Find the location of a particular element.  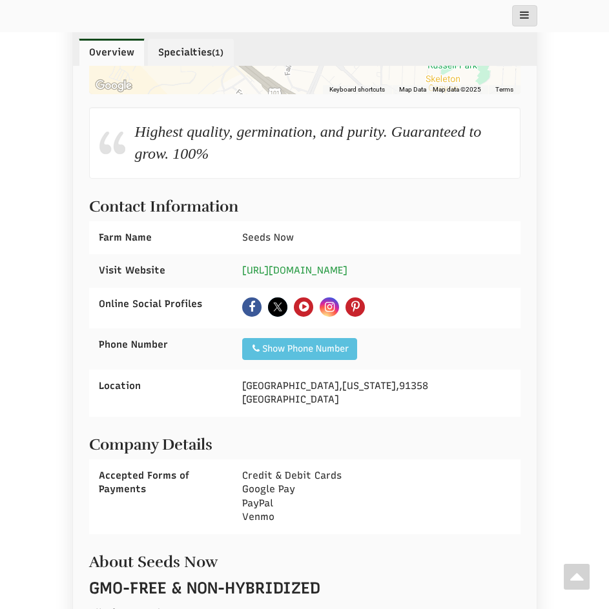

h2: About Seeds Now is located at coordinates (305, 559).